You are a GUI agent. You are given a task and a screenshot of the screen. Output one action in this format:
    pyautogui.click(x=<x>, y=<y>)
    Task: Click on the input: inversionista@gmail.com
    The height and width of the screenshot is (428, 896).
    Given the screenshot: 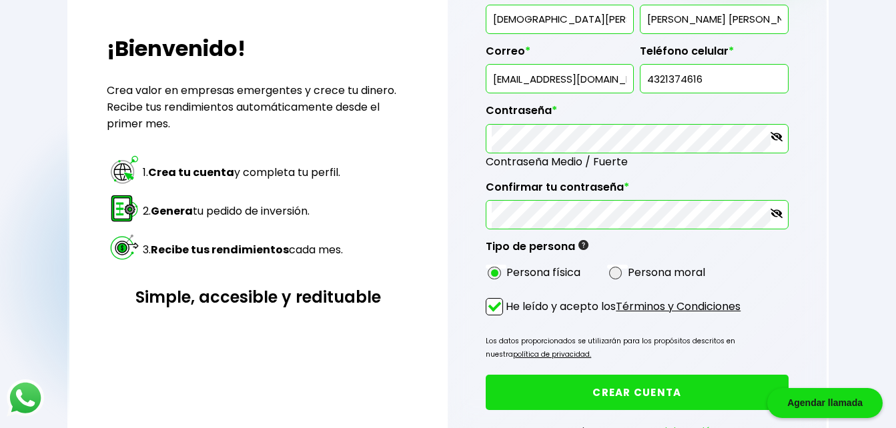 What is the action you would take?
    pyautogui.click(x=560, y=79)
    